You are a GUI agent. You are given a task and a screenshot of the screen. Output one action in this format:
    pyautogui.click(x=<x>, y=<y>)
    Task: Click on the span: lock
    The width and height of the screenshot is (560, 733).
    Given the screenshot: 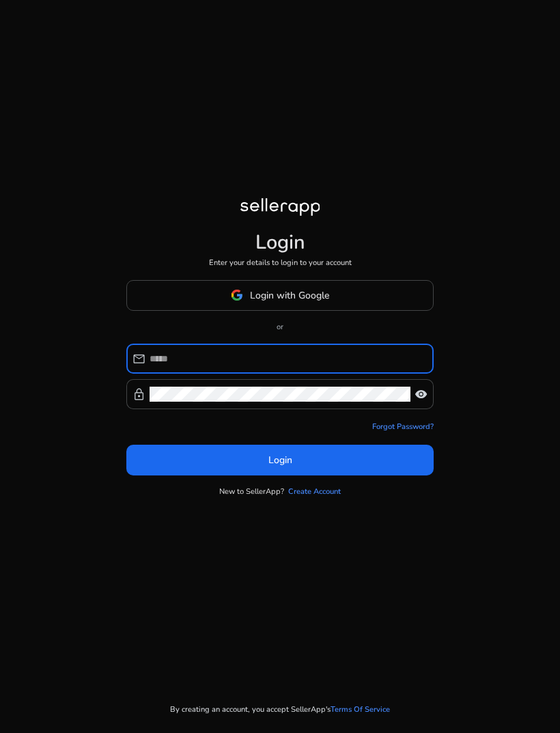 What is the action you would take?
    pyautogui.click(x=138, y=394)
    